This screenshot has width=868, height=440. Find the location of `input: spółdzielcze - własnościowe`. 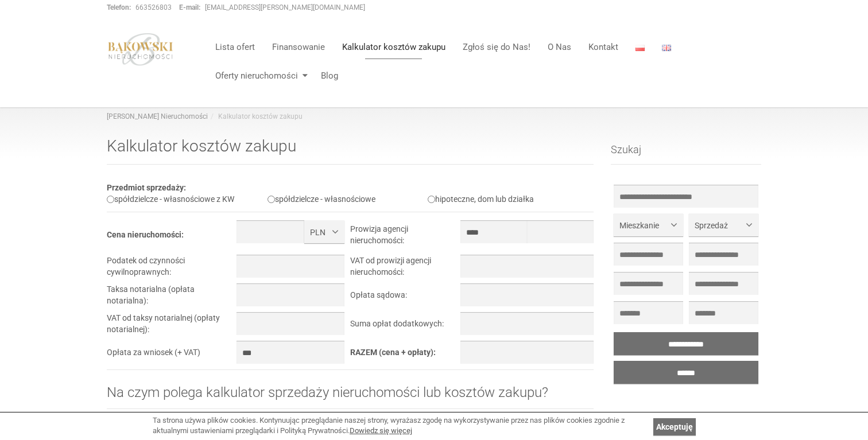

input: spółdzielcze - własnościowe is located at coordinates (271, 199).